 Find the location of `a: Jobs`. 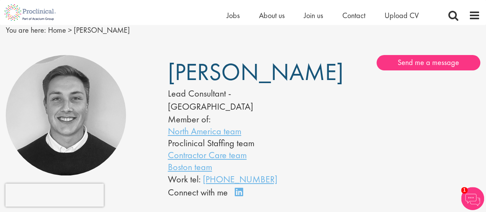

a: Jobs is located at coordinates (233, 15).